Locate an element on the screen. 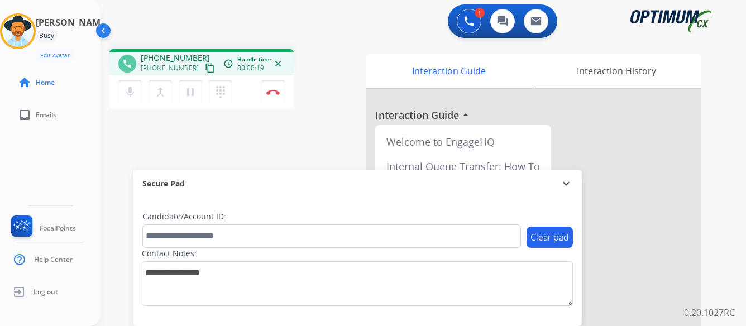 This screenshot has width=746, height=326. div: Interaction Guide is located at coordinates (449, 71).